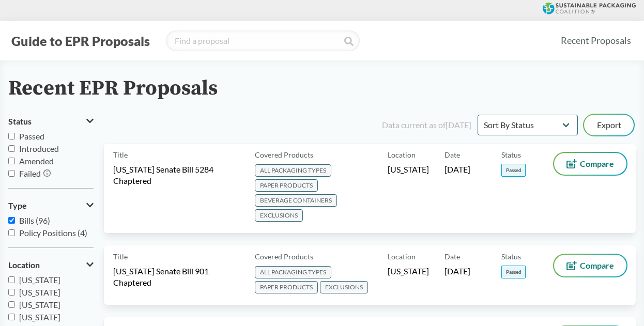  Describe the element at coordinates (51, 121) in the screenshot. I see `button: Status` at that location.